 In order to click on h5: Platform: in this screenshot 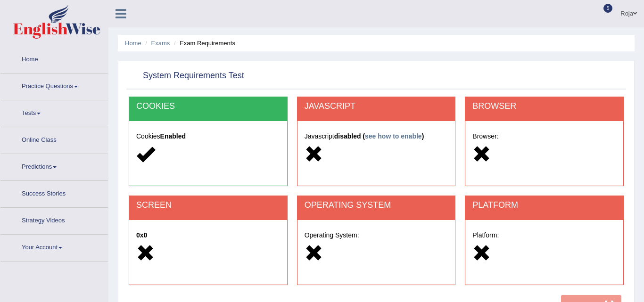, I will do `click(544, 235)`.